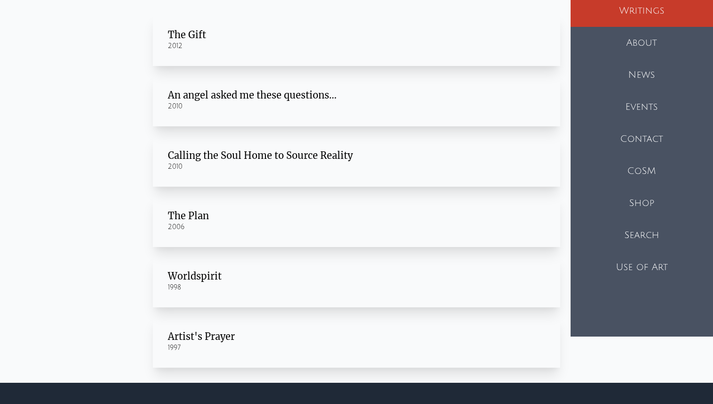 This screenshot has width=713, height=404. Describe the element at coordinates (356, 160) in the screenshot. I see `a: Calling the Soul Home to Source Reality 2010` at that location.